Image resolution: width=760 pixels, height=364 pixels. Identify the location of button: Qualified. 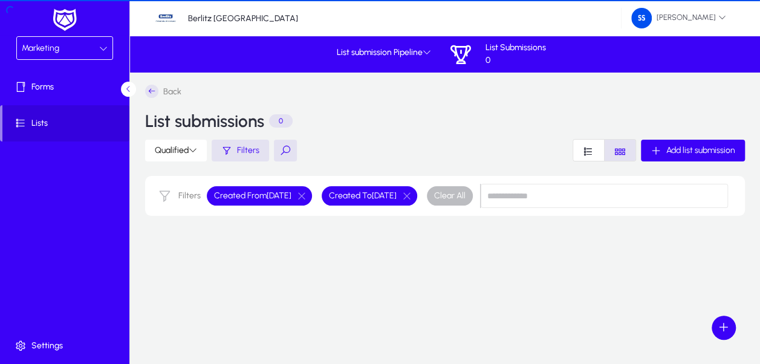
(176, 151).